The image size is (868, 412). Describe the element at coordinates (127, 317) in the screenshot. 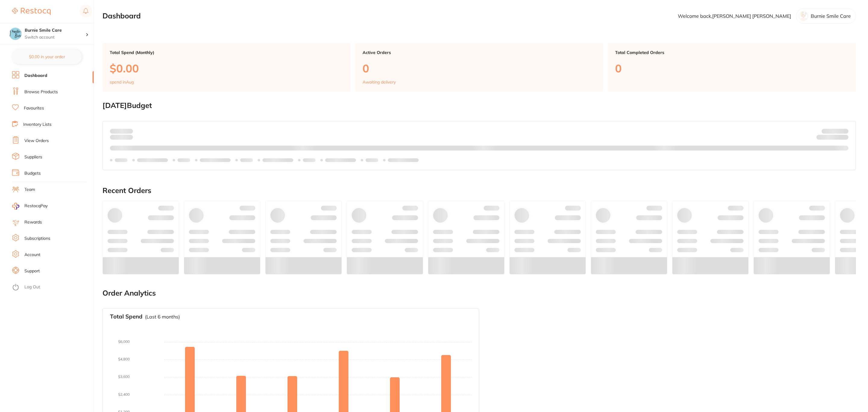

I see `h3: Total Spend` at that location.